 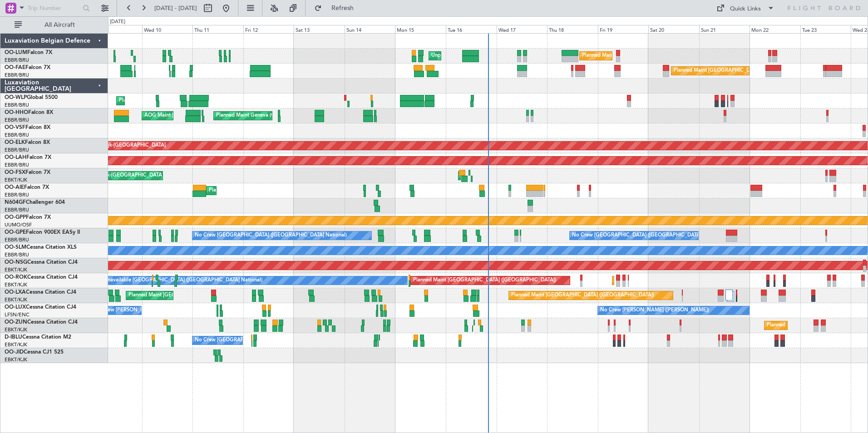 I want to click on a: OO-LUMFalcon 7X, so click(x=28, y=53).